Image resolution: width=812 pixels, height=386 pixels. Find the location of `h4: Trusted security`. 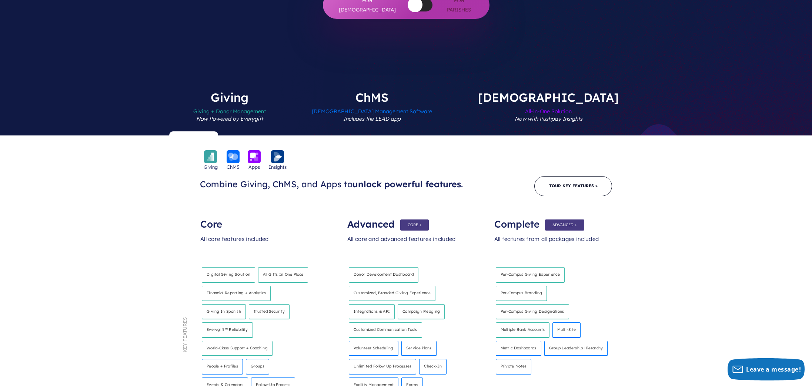

h4: Trusted security is located at coordinates (269, 312).